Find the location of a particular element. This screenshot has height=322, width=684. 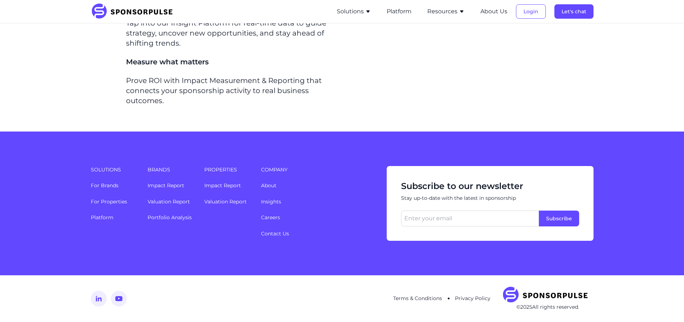

img: LinkedIn is located at coordinates (99, 299).